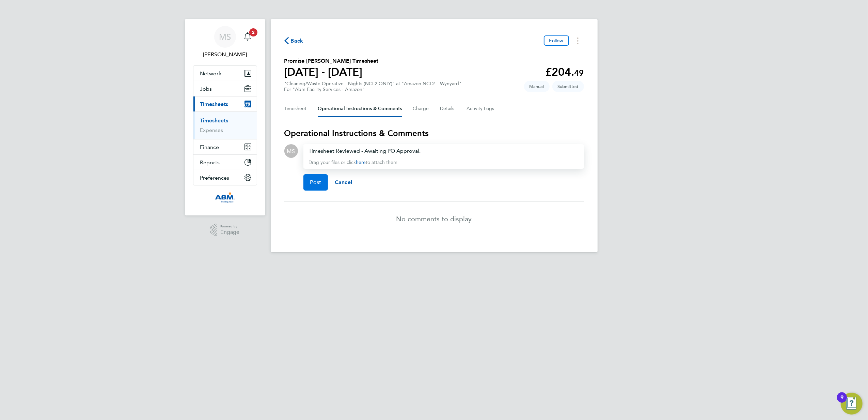 This screenshot has height=420, width=868. I want to click on div: For "Abm Facility Services - Amazon", so click(373, 89).